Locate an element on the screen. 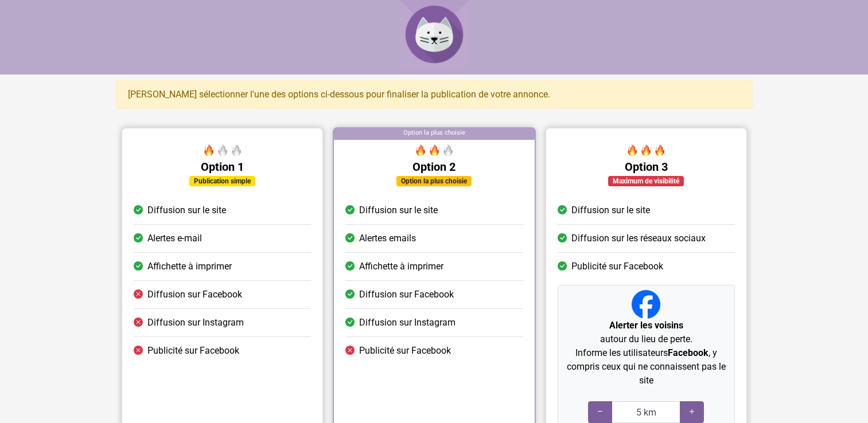 The width and height of the screenshot is (868, 423). span: Alertes e-mail is located at coordinates (174, 239).